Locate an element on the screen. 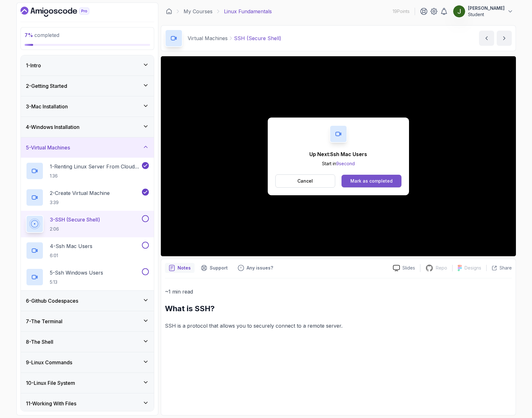 Image resolution: width=532 pixels, height=418 pixels. button: 7-The Terminal is located at coordinates (87, 321).